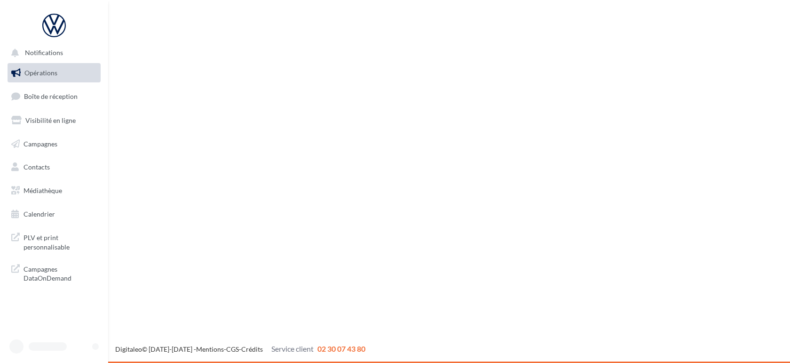 The width and height of the screenshot is (790, 363). I want to click on a: Calendrier, so click(54, 214).